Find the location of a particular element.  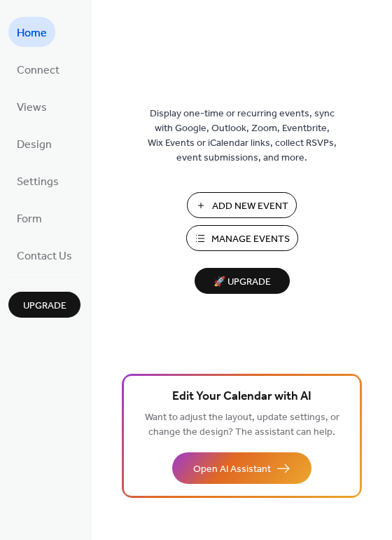

a: Contact Us is located at coordinates (44, 254).